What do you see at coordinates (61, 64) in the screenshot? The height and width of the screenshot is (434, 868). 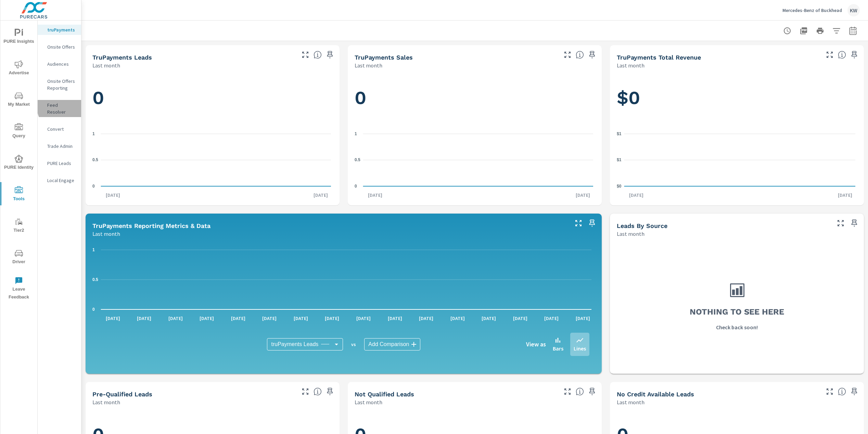 I see `p: Audiences` at bounding box center [61, 64].